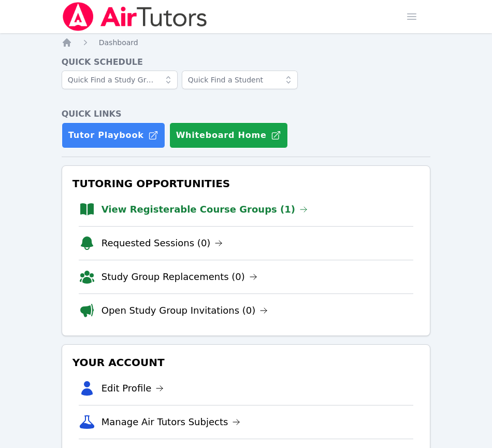  What do you see at coordinates (134, 16) in the screenshot?
I see `img: Air Tutors` at bounding box center [134, 16].